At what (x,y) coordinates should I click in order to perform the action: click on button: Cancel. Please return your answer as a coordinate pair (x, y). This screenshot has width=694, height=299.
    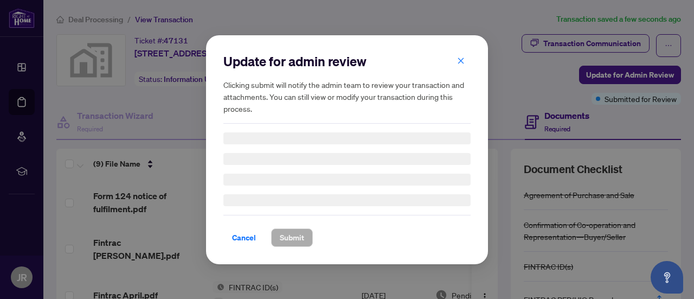
    Looking at the image, I should click on (244, 238).